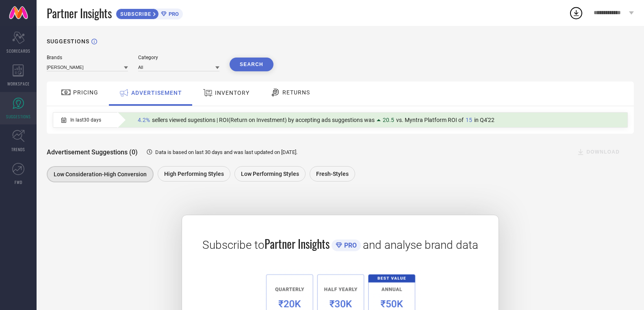 The height and width of the screenshot is (310, 644). Describe the element at coordinates (484, 120) in the screenshot. I see `span: in Q4'22` at that location.